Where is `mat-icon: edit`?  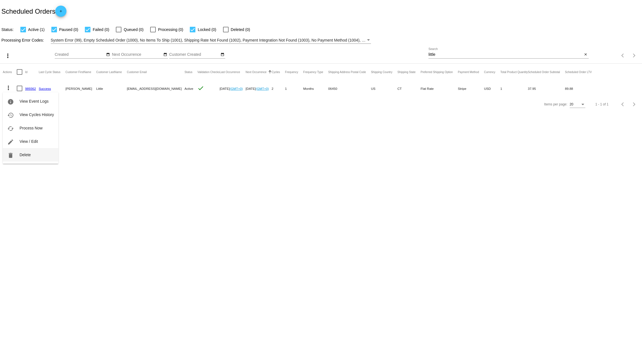
mat-icon: edit is located at coordinates (11, 142).